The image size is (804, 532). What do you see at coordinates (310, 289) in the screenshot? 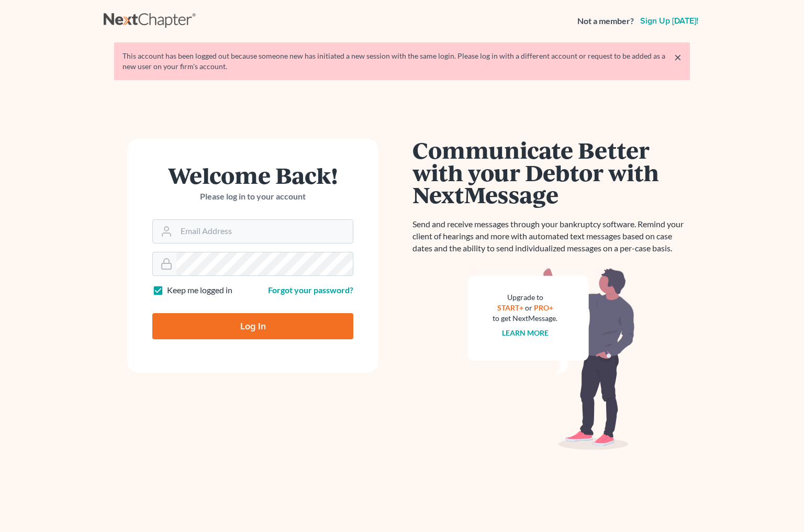
I see `a: Forgot your password?` at bounding box center [310, 289].